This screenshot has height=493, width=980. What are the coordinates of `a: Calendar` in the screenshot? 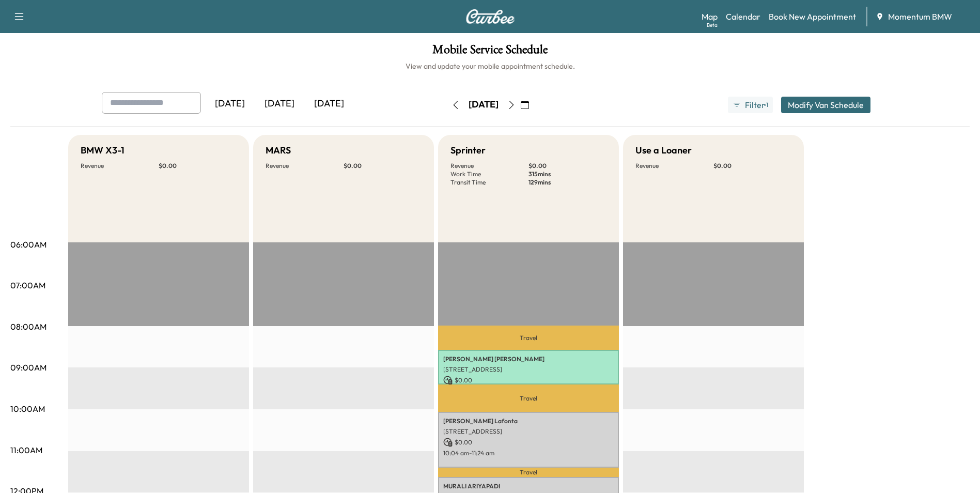 It's located at (743, 17).